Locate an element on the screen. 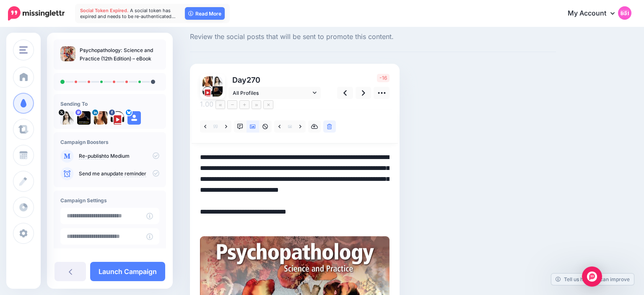  p: Send me an is located at coordinates (119, 174).